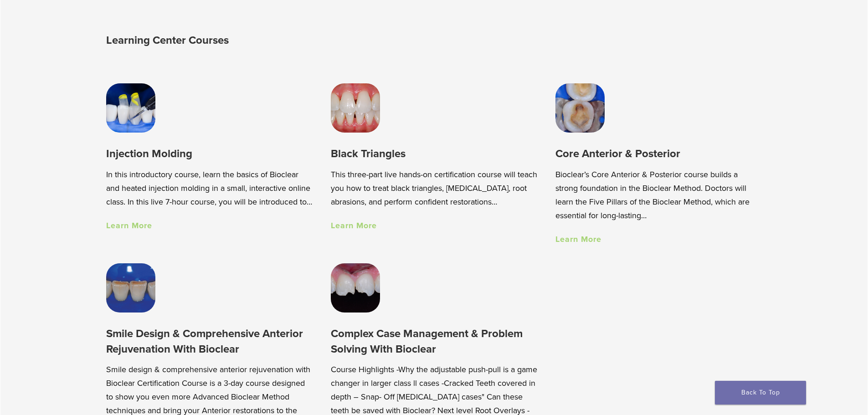 This screenshot has height=415, width=868. I want to click on h3: Core Anterior & Posterior, so click(659, 154).